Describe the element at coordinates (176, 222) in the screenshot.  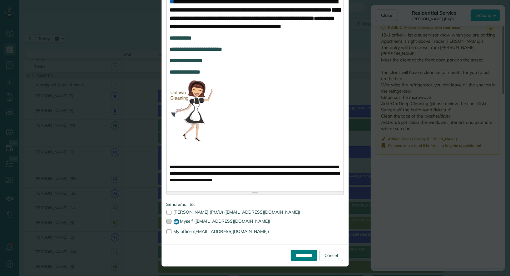
I see `span: SR` at that location.